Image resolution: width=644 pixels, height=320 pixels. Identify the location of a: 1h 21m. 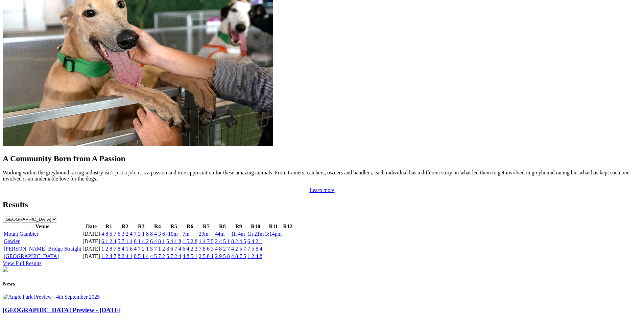
(256, 234).